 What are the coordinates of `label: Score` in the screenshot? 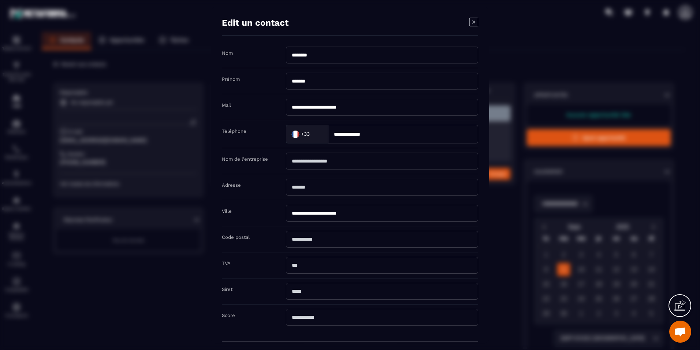 It's located at (229, 315).